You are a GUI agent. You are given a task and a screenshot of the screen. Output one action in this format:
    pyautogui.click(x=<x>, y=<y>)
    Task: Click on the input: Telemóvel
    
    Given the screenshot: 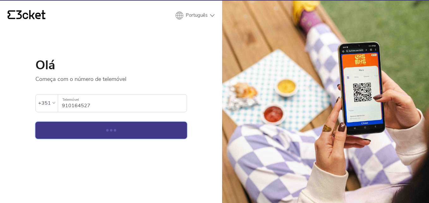 What is the action you would take?
    pyautogui.click(x=124, y=103)
    